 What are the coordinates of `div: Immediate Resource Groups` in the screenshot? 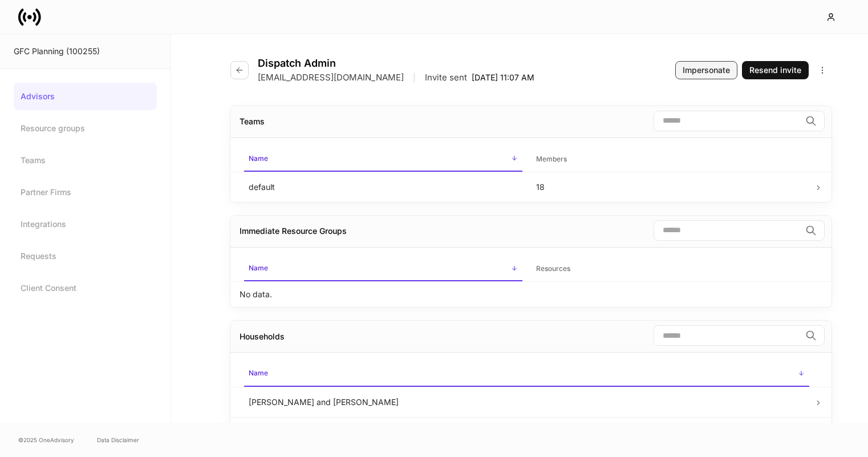 It's located at (293, 231).